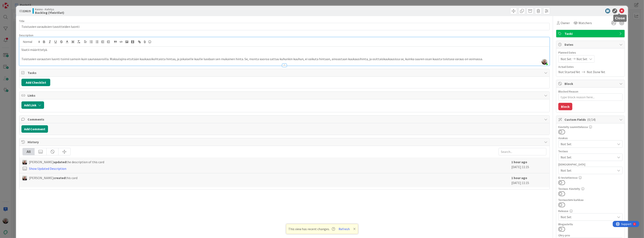 The width and height of the screenshot is (644, 238). What do you see at coordinates (591, 119) in the screenshot?
I see `span: Custom Fields` at bounding box center [591, 119].